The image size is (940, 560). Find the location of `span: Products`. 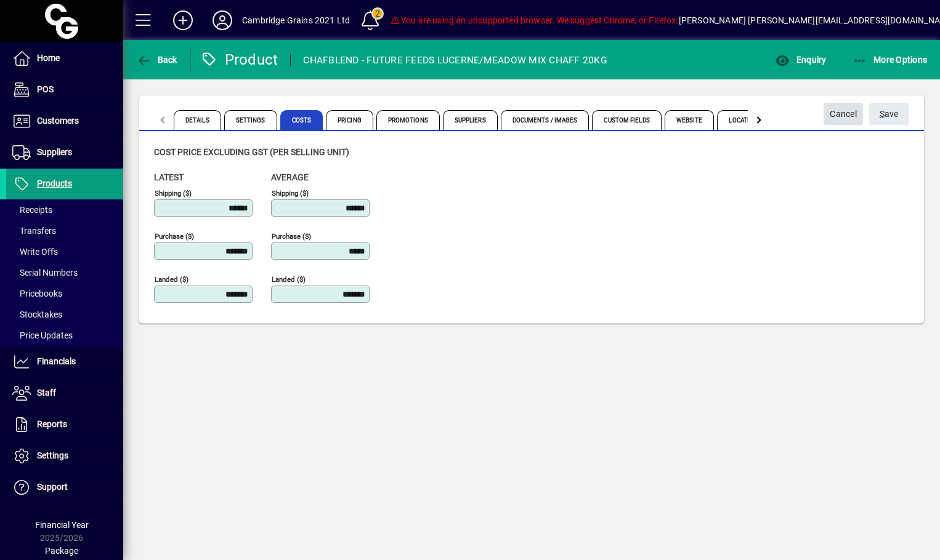

span: Products is located at coordinates (54, 183).